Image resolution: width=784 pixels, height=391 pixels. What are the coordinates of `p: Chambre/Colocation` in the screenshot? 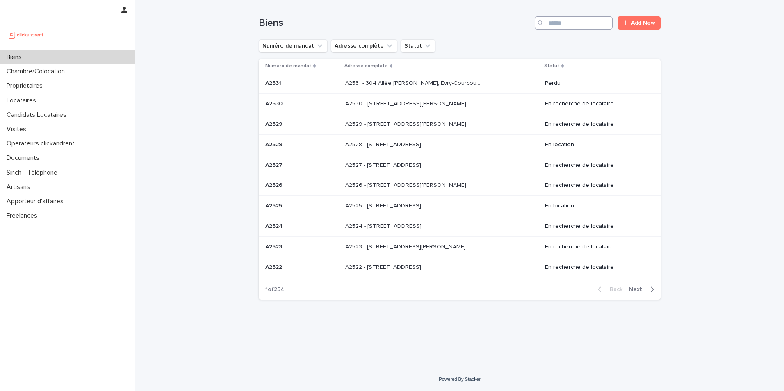 It's located at (37, 71).